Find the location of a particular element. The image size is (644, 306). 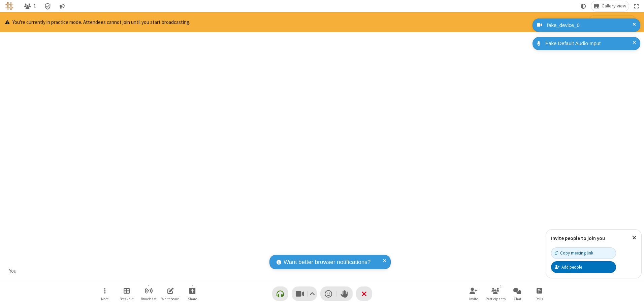

button: Raise hand is located at coordinates (345, 293).